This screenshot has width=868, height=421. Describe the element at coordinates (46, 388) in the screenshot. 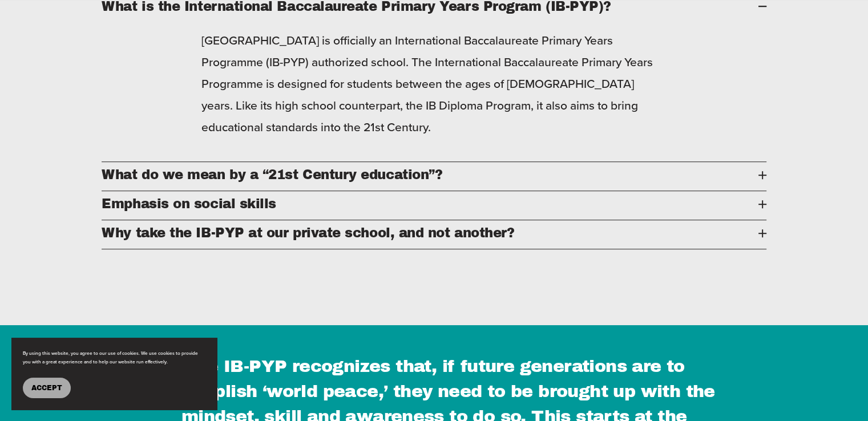

I see `button: Accept` at that location.